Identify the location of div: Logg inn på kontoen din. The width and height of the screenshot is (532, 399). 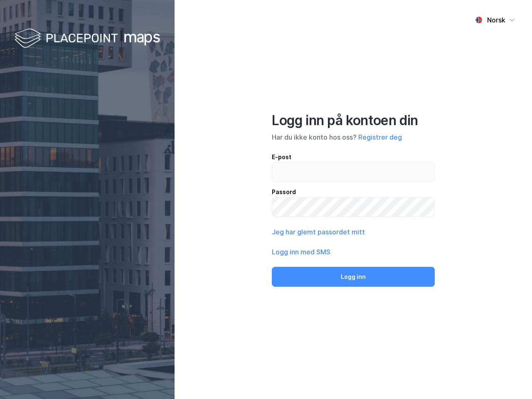
(353, 120).